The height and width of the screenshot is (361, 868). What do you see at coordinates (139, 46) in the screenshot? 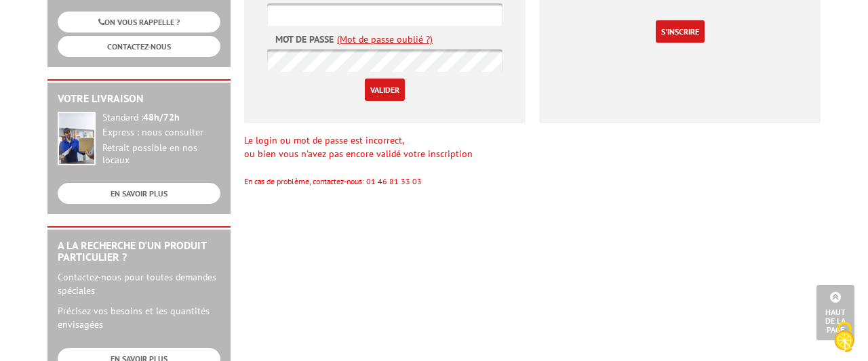
I see `a: CONTACTEZ-NOUS` at bounding box center [139, 46].